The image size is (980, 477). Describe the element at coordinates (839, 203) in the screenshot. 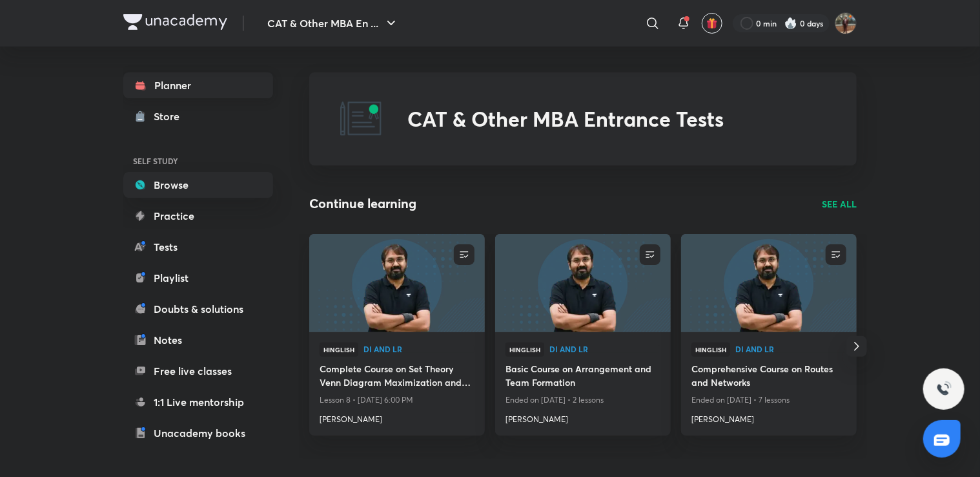

I see `a: SEE ALL` at that location.